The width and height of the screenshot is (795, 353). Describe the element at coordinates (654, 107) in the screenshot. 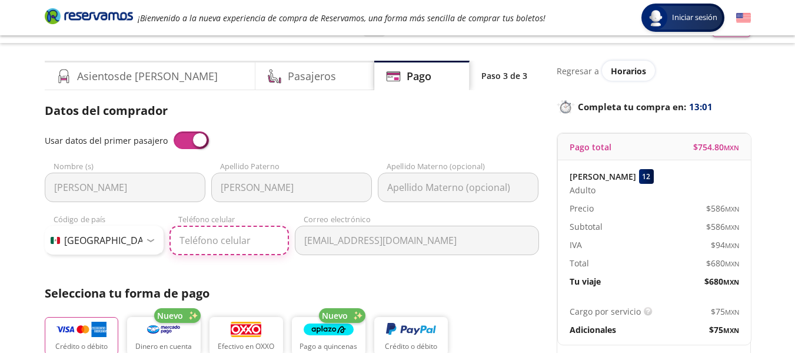

I see `p: Completa tu compra en :` at that location.